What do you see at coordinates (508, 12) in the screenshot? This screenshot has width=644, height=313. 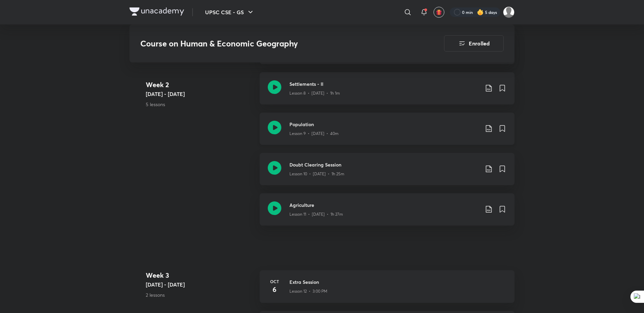 I see `img: Ayushi Singh` at bounding box center [508, 12].